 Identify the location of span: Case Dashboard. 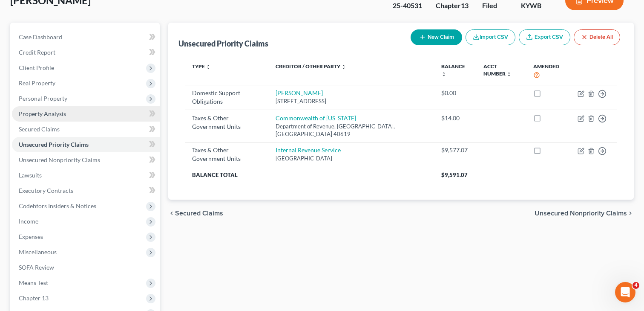
(41, 37).